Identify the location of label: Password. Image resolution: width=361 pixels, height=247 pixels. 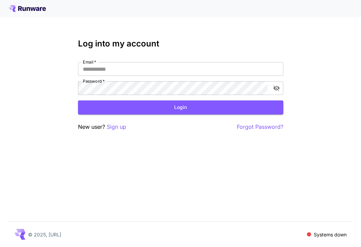
(94, 81).